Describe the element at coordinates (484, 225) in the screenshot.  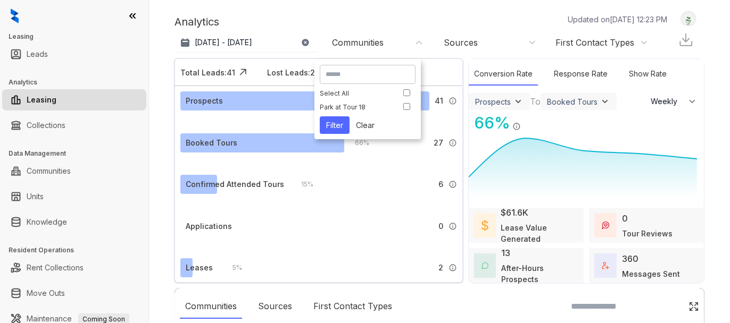
I see `img: LeaseValue` at that location.